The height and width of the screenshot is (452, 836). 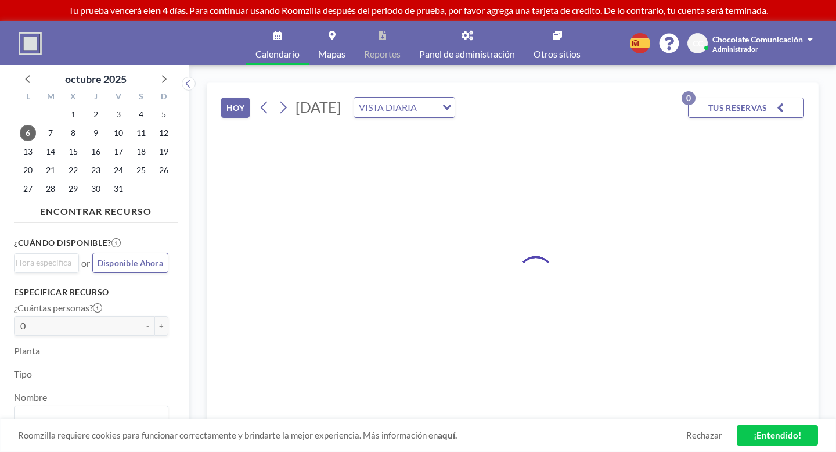 I want to click on span: Chocolate Comunicación, so click(x=758, y=39).